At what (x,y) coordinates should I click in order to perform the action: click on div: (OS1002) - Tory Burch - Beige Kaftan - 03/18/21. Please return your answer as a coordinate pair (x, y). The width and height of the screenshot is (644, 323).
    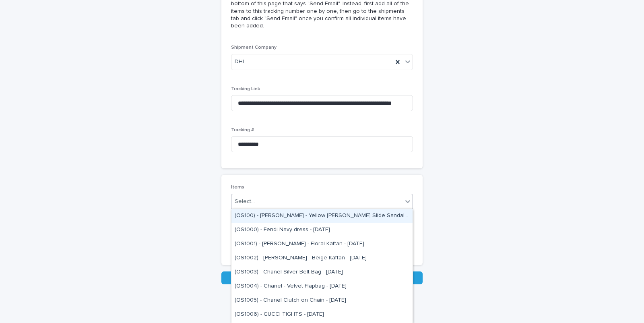
    Looking at the image, I should click on (322, 258).